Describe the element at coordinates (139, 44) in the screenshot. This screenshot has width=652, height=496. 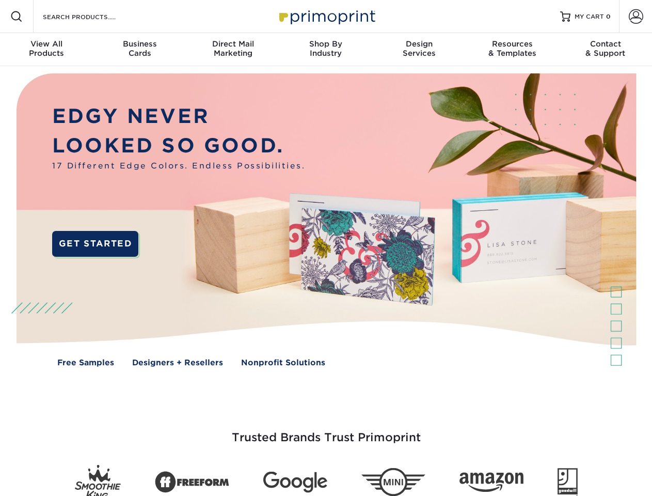
I see `span: Business` at that location.